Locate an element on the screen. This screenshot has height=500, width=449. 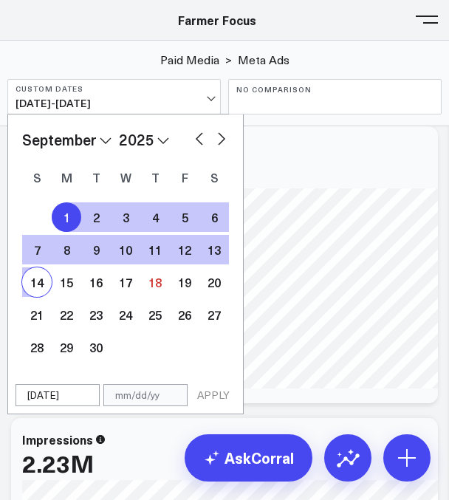
a: AskCorral is located at coordinates (248, 458).